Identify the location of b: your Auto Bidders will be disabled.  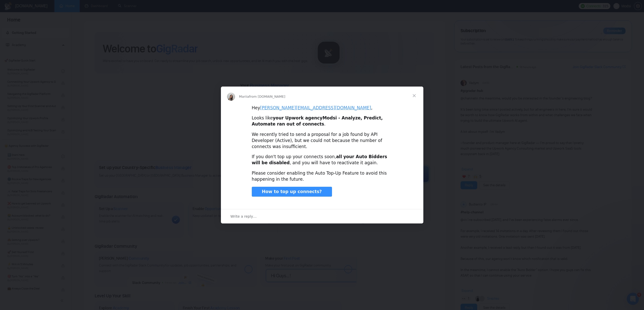
(319, 160).